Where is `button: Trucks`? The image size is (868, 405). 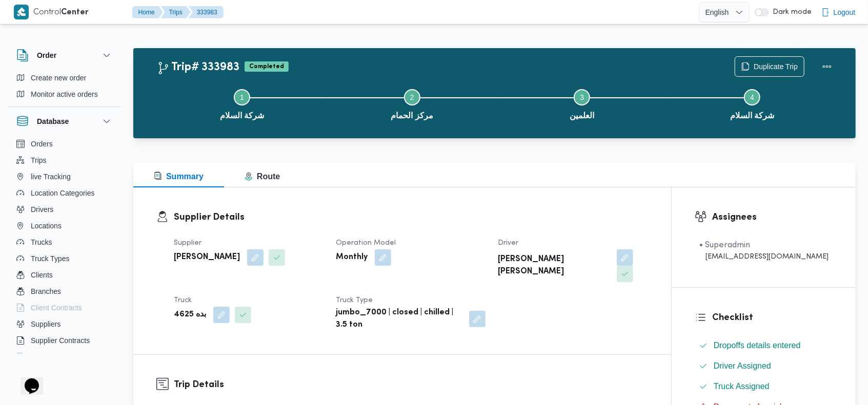 button: Trucks is located at coordinates (65, 242).